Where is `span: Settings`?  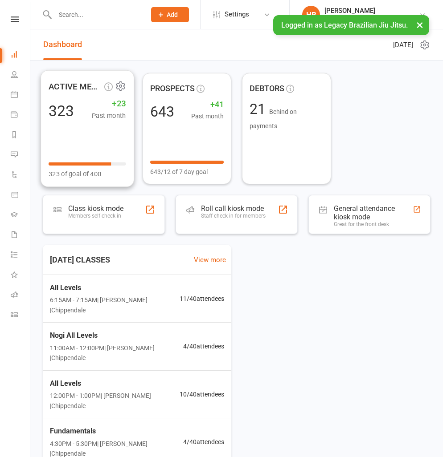
span: Settings is located at coordinates (237, 14).